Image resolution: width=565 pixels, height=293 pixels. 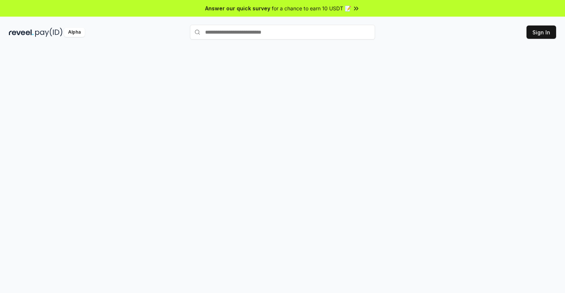 What do you see at coordinates (49, 32) in the screenshot?
I see `img: pay_id` at bounding box center [49, 32].